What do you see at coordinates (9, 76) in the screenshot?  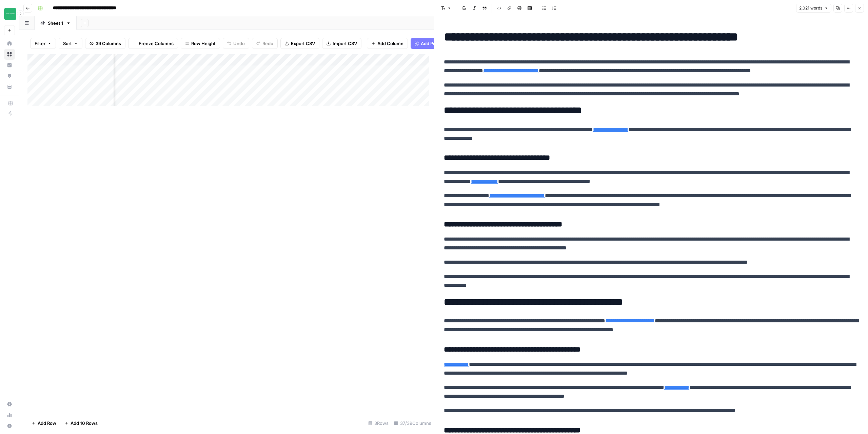 I see `a: Opportunities` at bounding box center [9, 76].